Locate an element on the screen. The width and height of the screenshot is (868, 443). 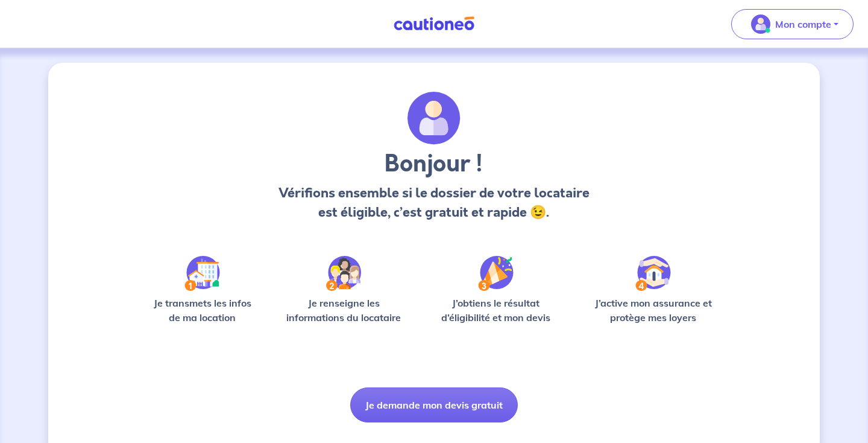
button: Je demande mon devis gratuit is located at coordinates (434, 404).